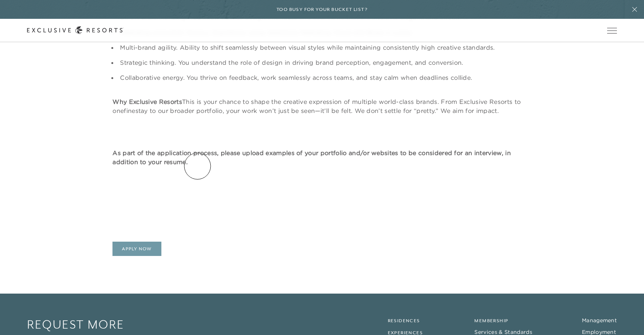  What do you see at coordinates (599, 321) in the screenshot?
I see `a: Management` at bounding box center [599, 321].